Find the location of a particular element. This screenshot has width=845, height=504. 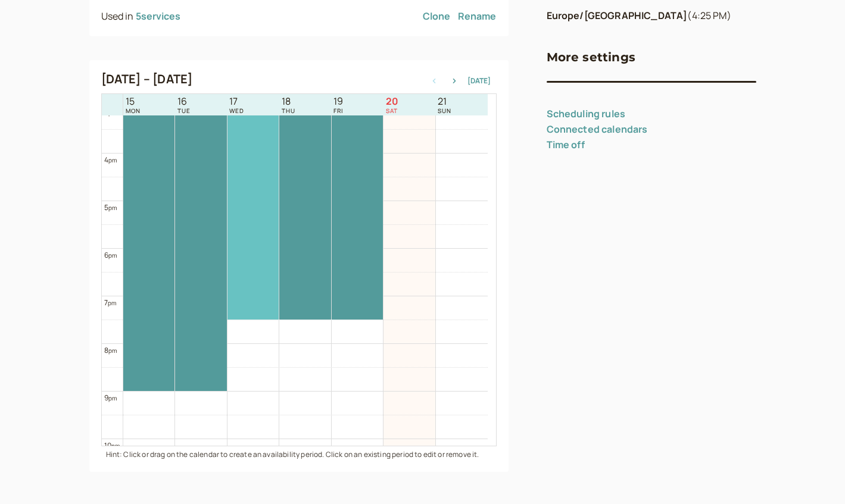

h3: More settings is located at coordinates (591, 57).